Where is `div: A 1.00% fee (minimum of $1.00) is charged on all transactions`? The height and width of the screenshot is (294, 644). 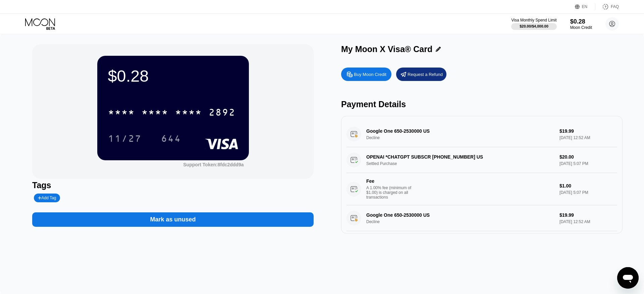 div: A 1.00% fee (minimum of $1.00) is charged on all transactions is located at coordinates (391, 193).